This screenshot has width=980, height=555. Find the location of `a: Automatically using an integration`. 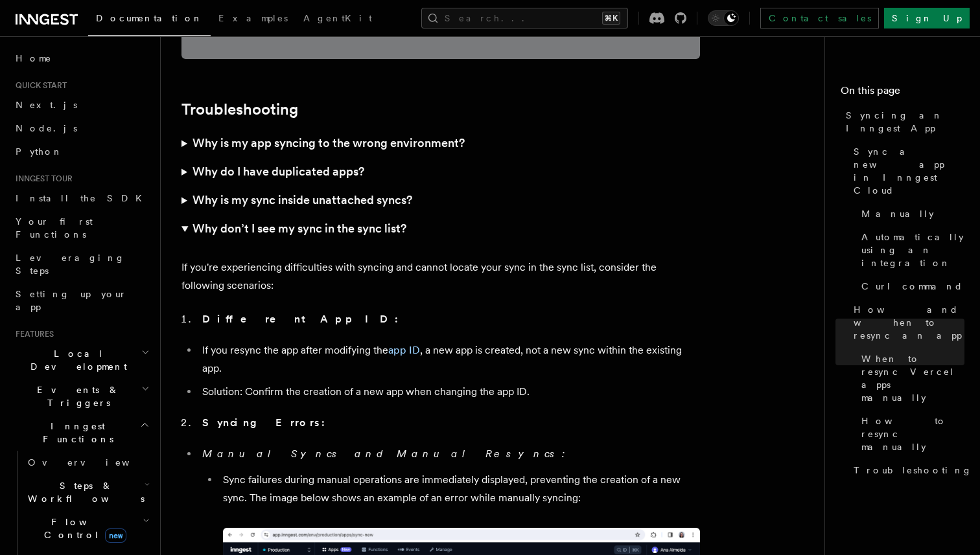

a: Automatically using an integration is located at coordinates (910, 250).